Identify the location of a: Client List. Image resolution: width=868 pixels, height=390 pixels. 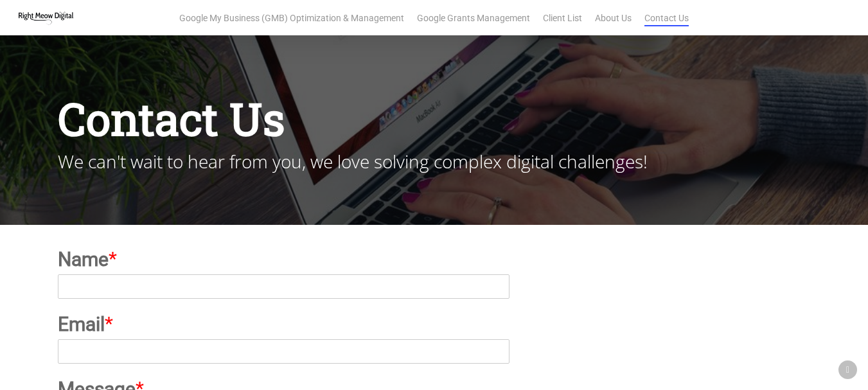
(562, 18).